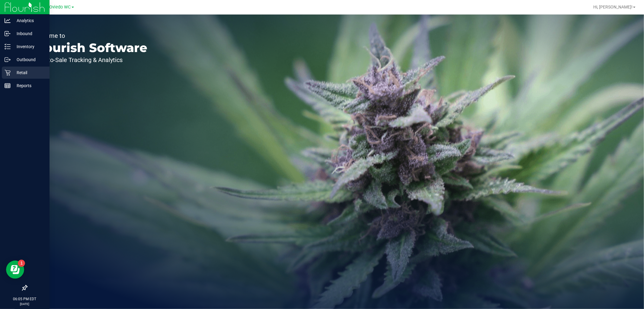 This screenshot has height=309, width=644. What do you see at coordinates (4, 3) in the screenshot?
I see `span: 1` at bounding box center [4, 3].